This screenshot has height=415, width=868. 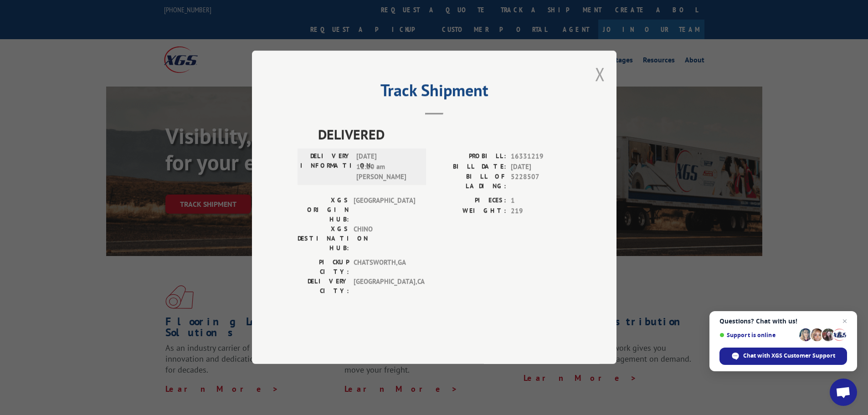 I want to click on label: WEIGHT:, so click(x=470, y=211).